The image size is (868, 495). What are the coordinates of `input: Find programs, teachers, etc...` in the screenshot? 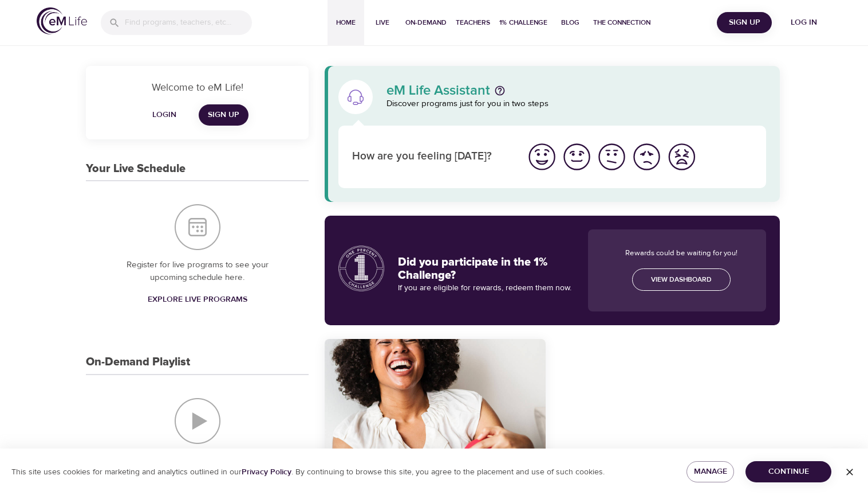 It's located at (188, 23).